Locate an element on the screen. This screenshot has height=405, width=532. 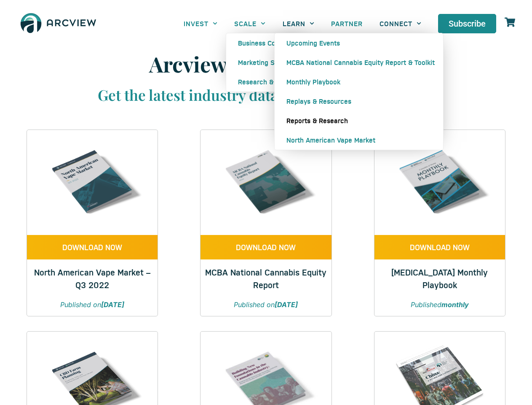
ul: LEARN is located at coordinates (359, 92).